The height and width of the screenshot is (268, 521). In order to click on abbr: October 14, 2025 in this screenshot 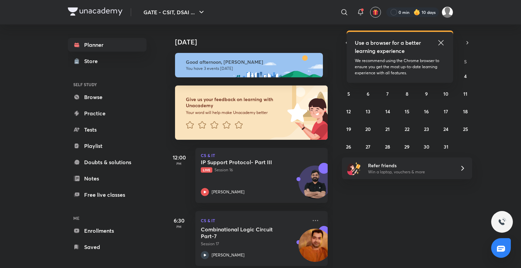, I will do `click(388, 111)`.